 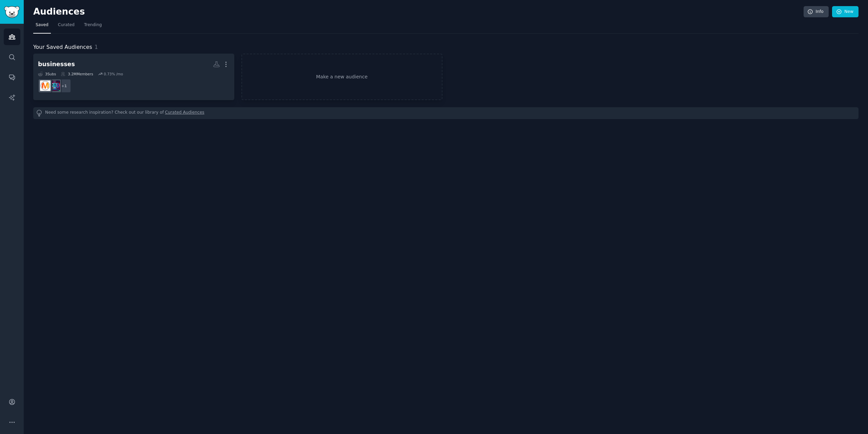 I want to click on span: Trending, so click(x=93, y=25).